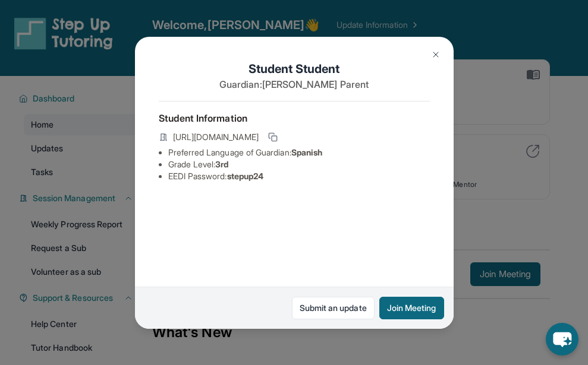 The width and height of the screenshot is (588, 365). What do you see at coordinates (299, 153) in the screenshot?
I see `li: Preferred Language of Guardian:` at bounding box center [299, 153].